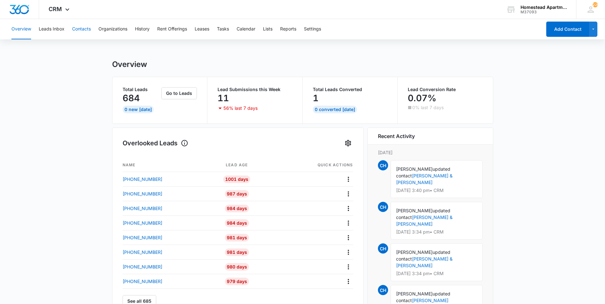  Describe the element at coordinates (237, 179) in the screenshot. I see `div: 1001 Days` at that location.